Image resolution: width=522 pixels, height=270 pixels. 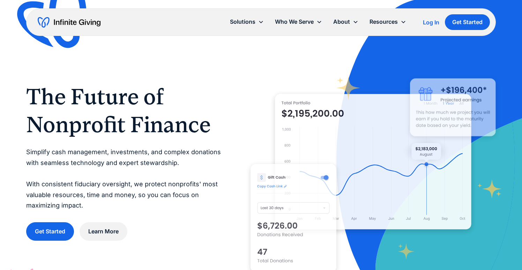 I want to click on a: Learn More, so click(x=103, y=231).